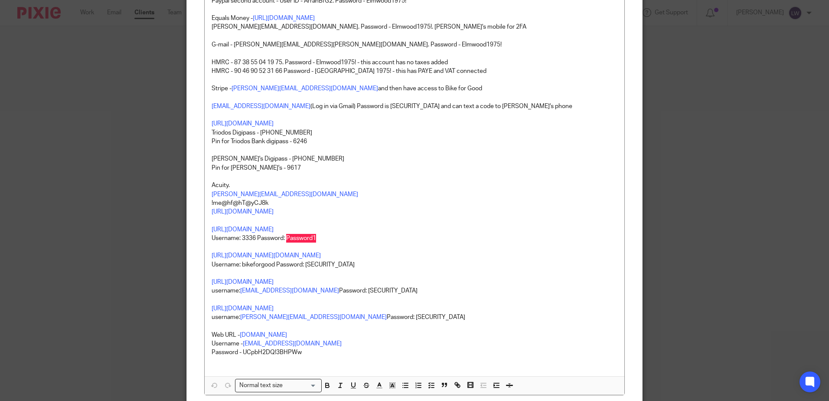 The width and height of the screenshot is (829, 401). What do you see at coordinates (414, 88) in the screenshot?
I see `p: Stripe - and then have access to Bike for Good` at bounding box center [414, 88].